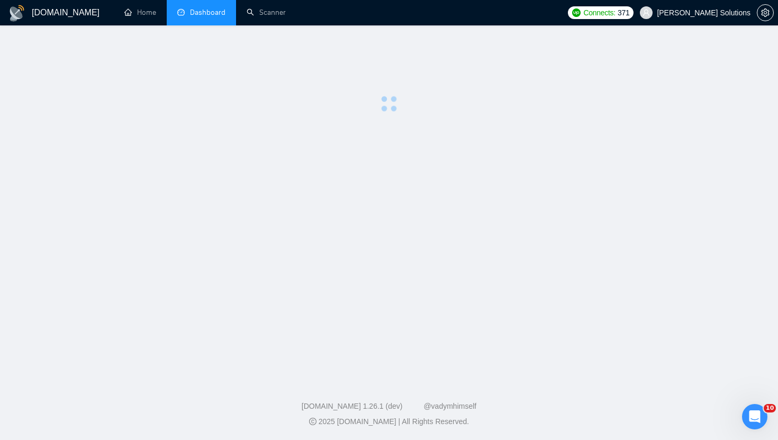 The image size is (778, 440). Describe the element at coordinates (765, 13) in the screenshot. I see `span: setting` at that location.